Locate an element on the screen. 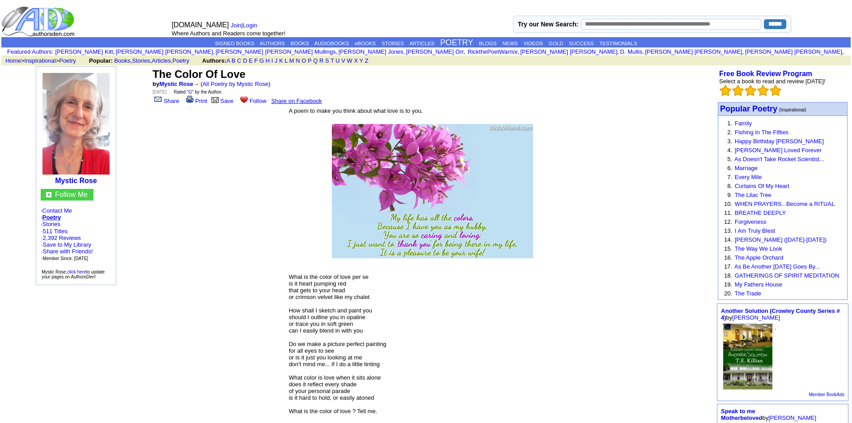 This screenshot has height=423, width=852. a: M is located at coordinates (292, 60).